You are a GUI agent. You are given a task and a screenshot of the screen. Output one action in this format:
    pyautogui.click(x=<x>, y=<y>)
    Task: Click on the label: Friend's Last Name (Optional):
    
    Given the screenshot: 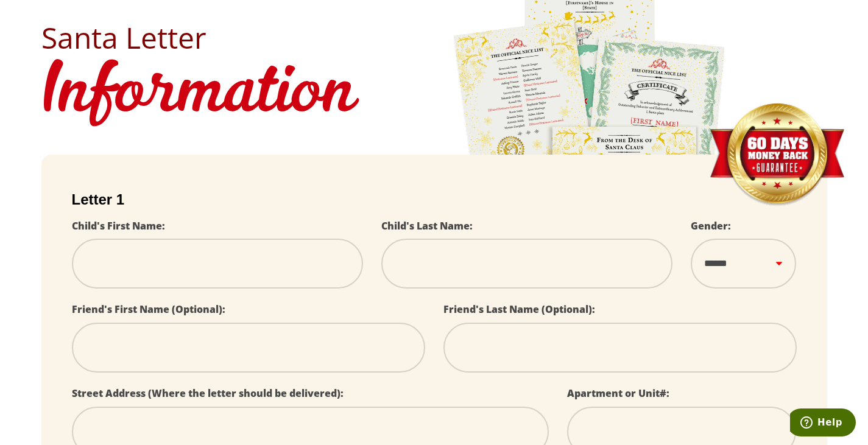 What is the action you would take?
    pyautogui.click(x=519, y=309)
    